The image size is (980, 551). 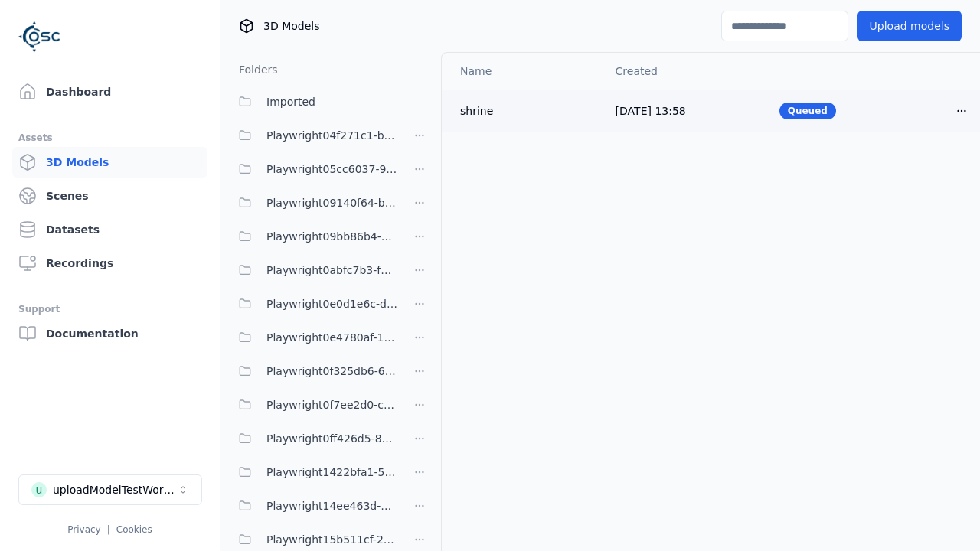 What do you see at coordinates (314, 169) in the screenshot?
I see `button: Playwright05cc6037-9b74-4704-86c6-3ffabbdece83` at bounding box center [314, 169].